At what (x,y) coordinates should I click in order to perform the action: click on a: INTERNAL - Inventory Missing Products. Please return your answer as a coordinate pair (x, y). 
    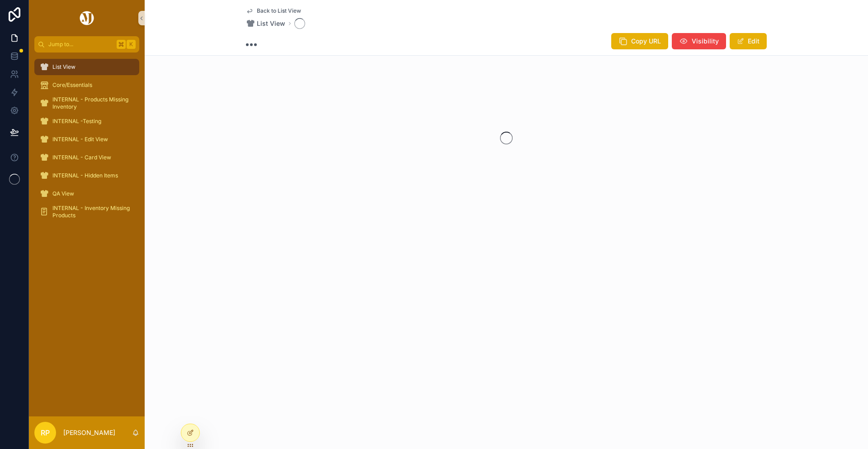
    Looking at the image, I should click on (87, 212).